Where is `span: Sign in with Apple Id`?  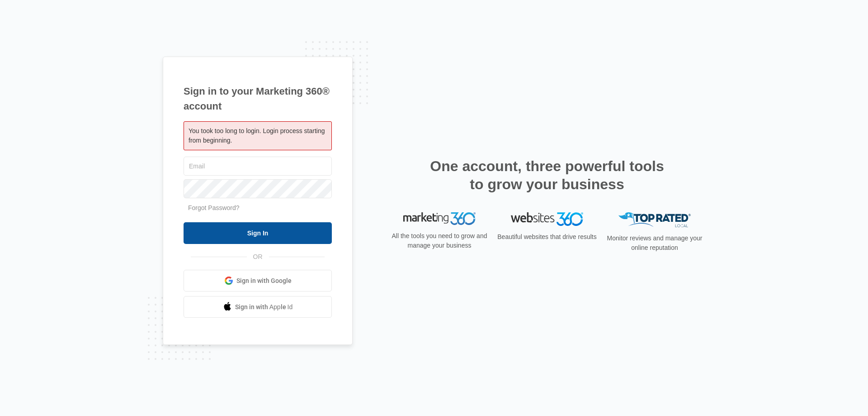
span: Sign in with Apple Id is located at coordinates (264, 307).